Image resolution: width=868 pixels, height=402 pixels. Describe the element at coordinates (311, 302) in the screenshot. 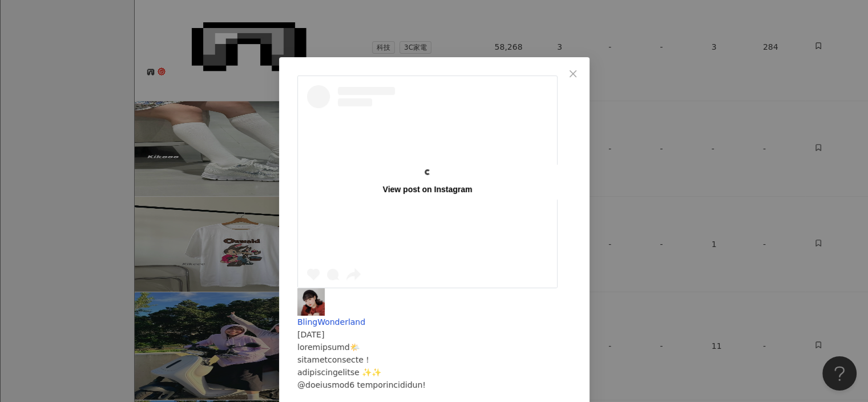

I see `img: KOL Avatar` at that location.